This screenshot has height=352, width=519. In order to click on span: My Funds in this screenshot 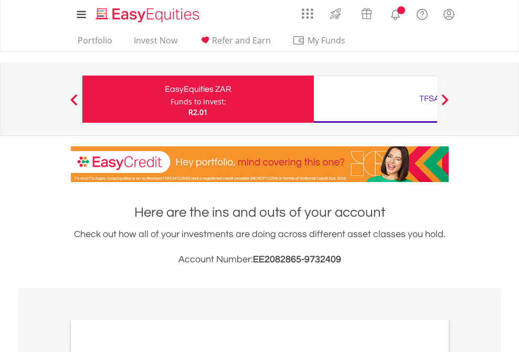, I will do `click(326, 40)`.